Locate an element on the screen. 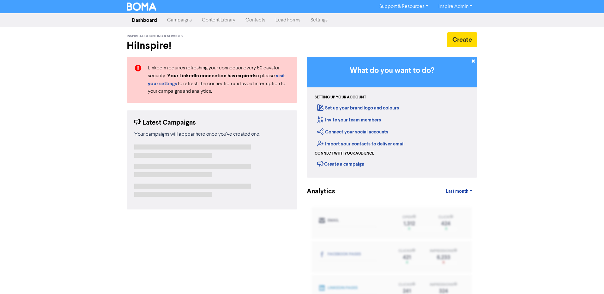 This screenshot has height=294, width=604. h3: What do you want to do? is located at coordinates (392, 71).